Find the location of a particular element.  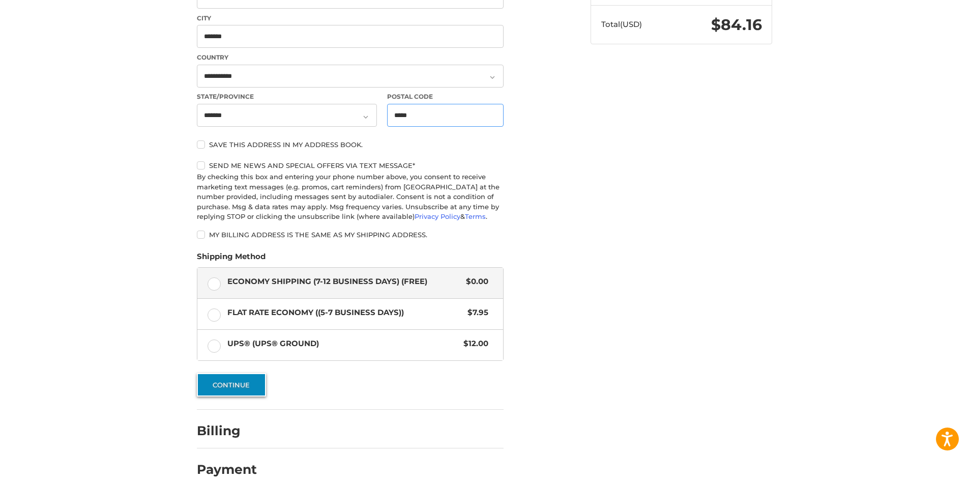

button: Continue is located at coordinates (231, 384).